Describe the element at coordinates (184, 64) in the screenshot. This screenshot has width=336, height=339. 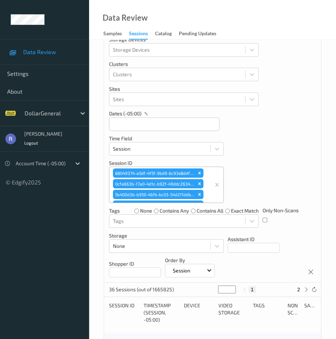
I see `p: Clusters` at that location.